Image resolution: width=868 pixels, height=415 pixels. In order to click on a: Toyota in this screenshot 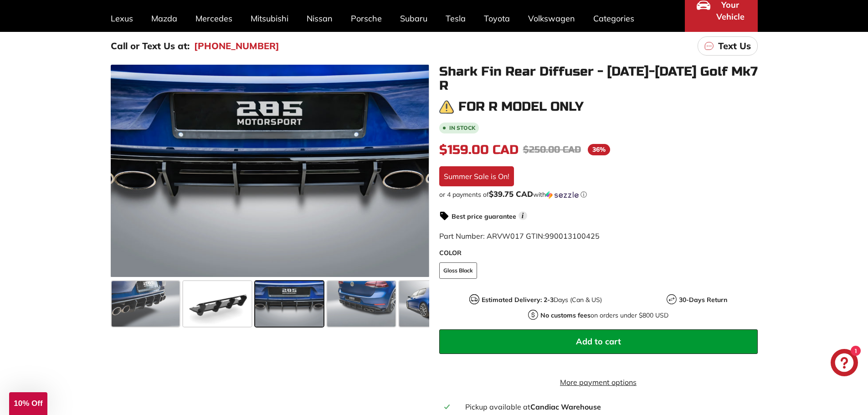, I will do `click(497, 18)`.